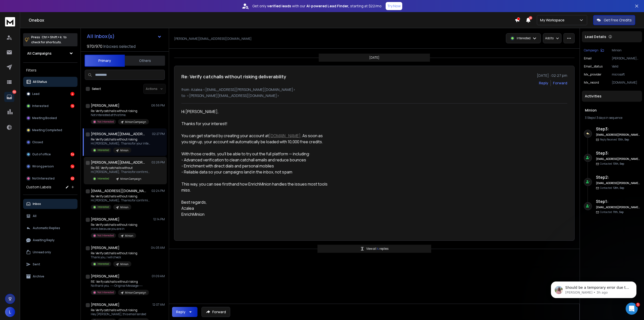 This screenshot has width=644, height=320. What do you see at coordinates (145, 61) in the screenshot?
I see `button: Others` at bounding box center [145, 61].